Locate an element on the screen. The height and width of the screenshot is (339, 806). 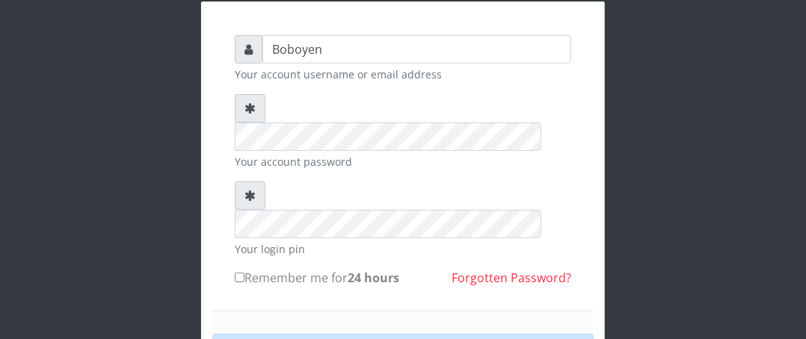
small: Your account password is located at coordinates (403, 162).